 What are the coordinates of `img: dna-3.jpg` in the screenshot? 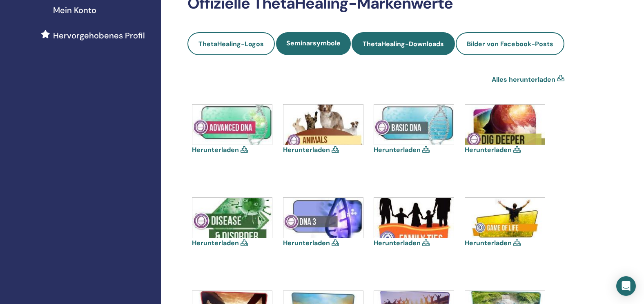 It's located at (323, 218).